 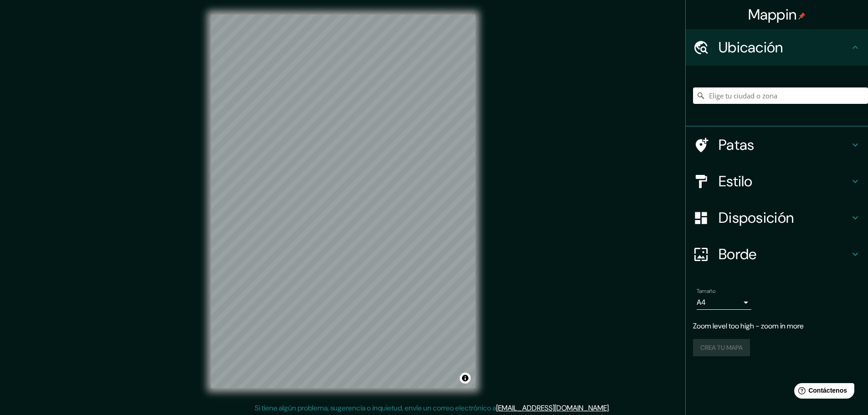 What do you see at coordinates (701, 302) in the screenshot?
I see `font: A4` at bounding box center [701, 302].